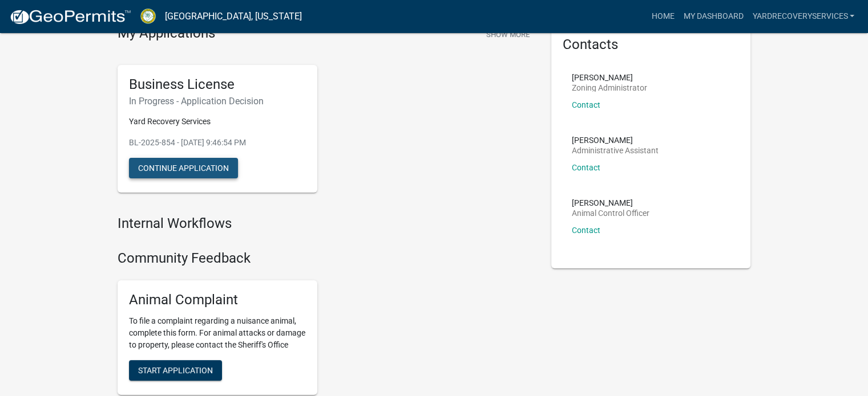 This screenshot has width=868, height=396. I want to click on p: Zoning Administrator, so click(609, 88).